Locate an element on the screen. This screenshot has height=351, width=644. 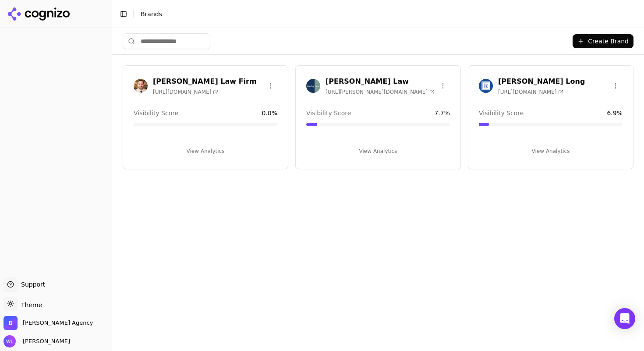
span: Theme is located at coordinates (30, 305).